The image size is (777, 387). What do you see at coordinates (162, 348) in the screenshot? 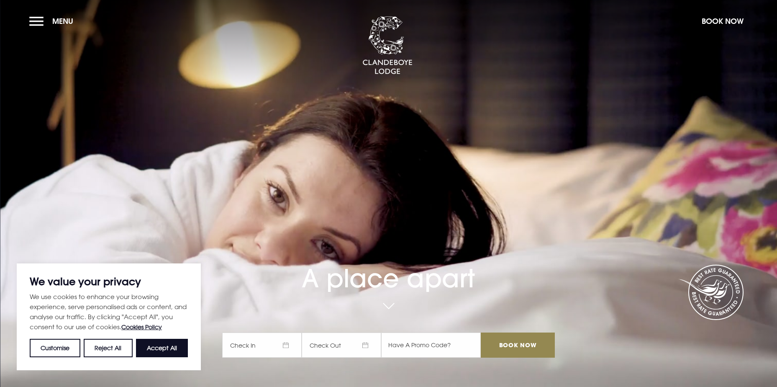
I see `button: Accept All` at bounding box center [162, 348].